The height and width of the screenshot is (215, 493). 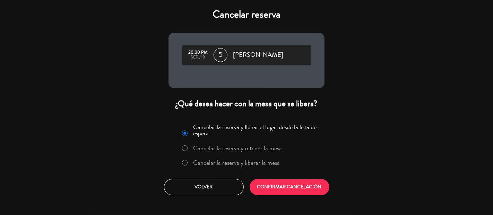 I want to click on label: Cancelar la reserva y llenar el lugar desde la lista de espera, so click(x=257, y=130).